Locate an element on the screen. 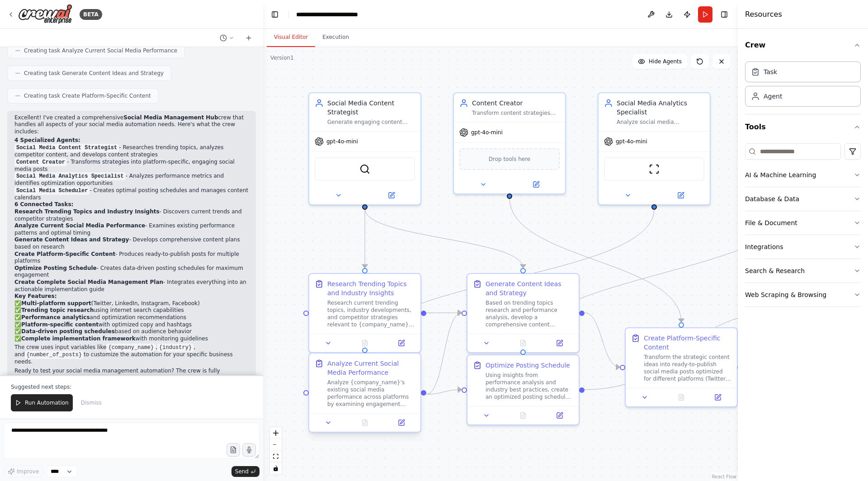 This screenshot has height=481, width=868. div: Analyze Current Social Media PerformanceAnalyze {company_name}'s existing social media performanc... is located at coordinates (365, 394).